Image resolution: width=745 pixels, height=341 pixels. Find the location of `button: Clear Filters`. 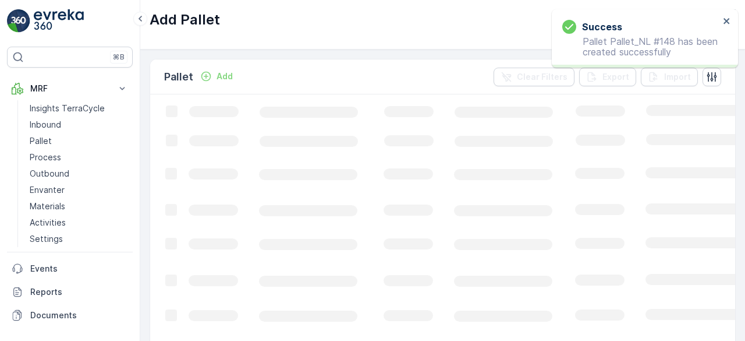

button: Clear Filters is located at coordinates (534, 77).